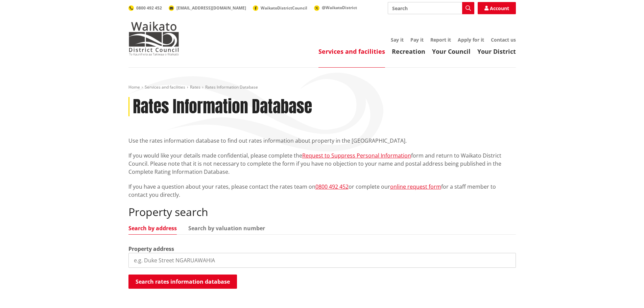 This screenshot has height=308, width=644. I want to click on a: Home, so click(134, 87).